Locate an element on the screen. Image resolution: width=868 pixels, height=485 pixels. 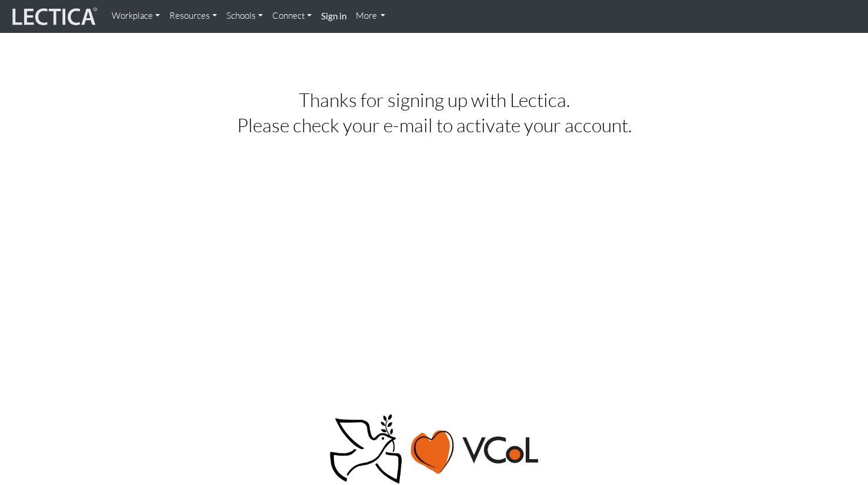
a: Workplace is located at coordinates (136, 16).